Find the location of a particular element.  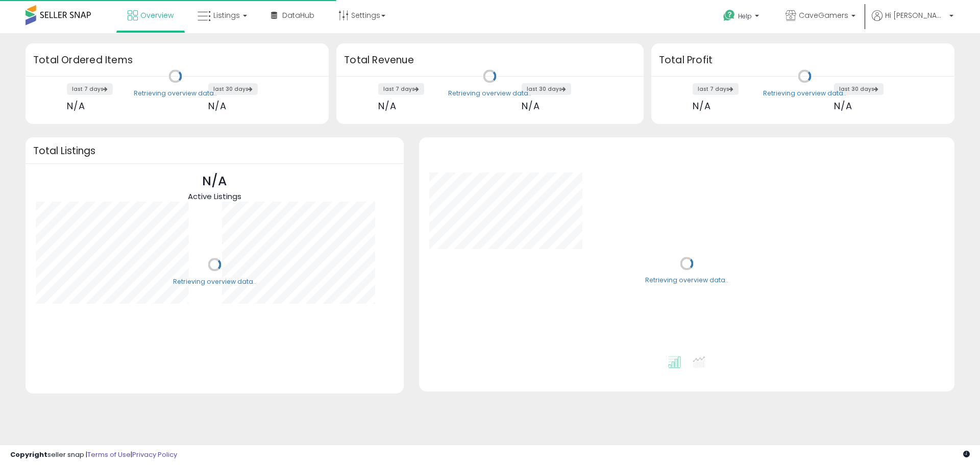

a: Privacy Policy is located at coordinates (155, 454).